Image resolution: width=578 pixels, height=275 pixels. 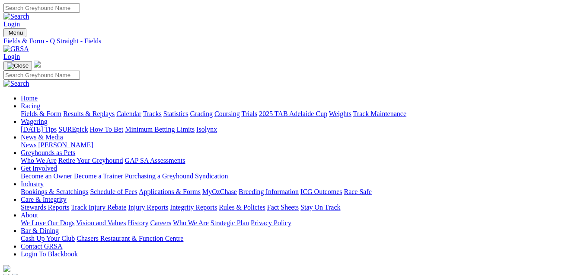 I want to click on a: Industry, so click(x=32, y=183).